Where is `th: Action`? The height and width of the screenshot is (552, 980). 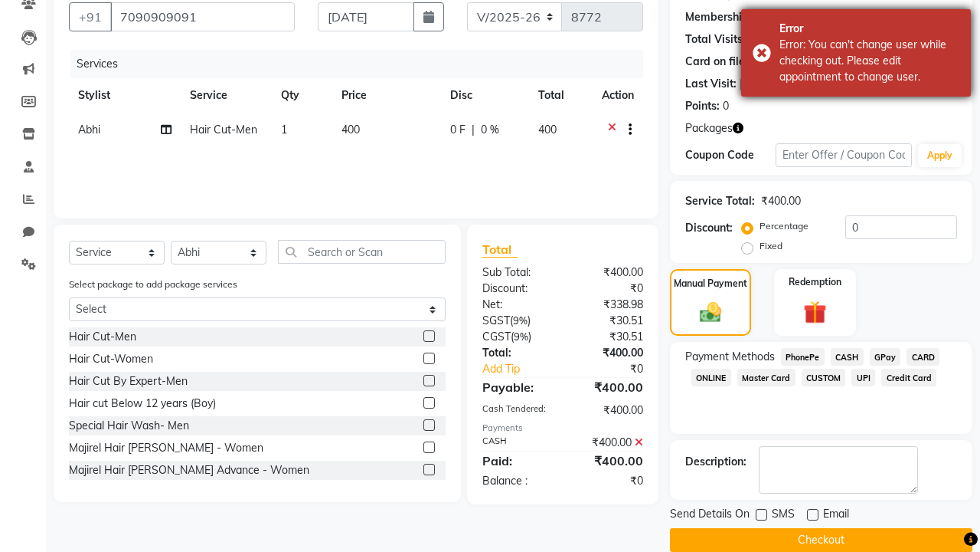 th: Action is located at coordinates (618, 95).